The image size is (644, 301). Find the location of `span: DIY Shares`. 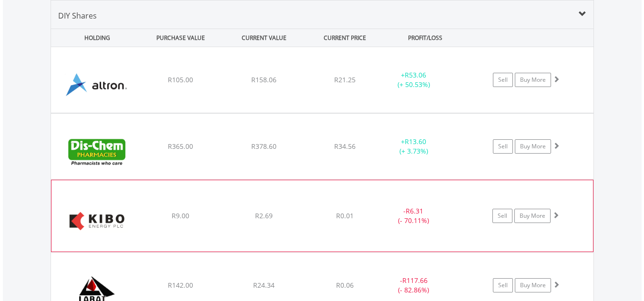

span: DIY Shares is located at coordinates (77, 16).